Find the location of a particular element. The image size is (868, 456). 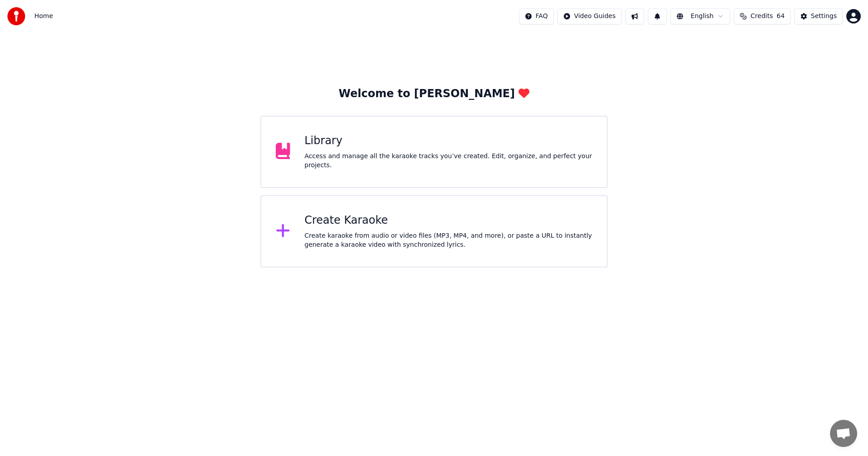

button: FAQ is located at coordinates (536, 17).